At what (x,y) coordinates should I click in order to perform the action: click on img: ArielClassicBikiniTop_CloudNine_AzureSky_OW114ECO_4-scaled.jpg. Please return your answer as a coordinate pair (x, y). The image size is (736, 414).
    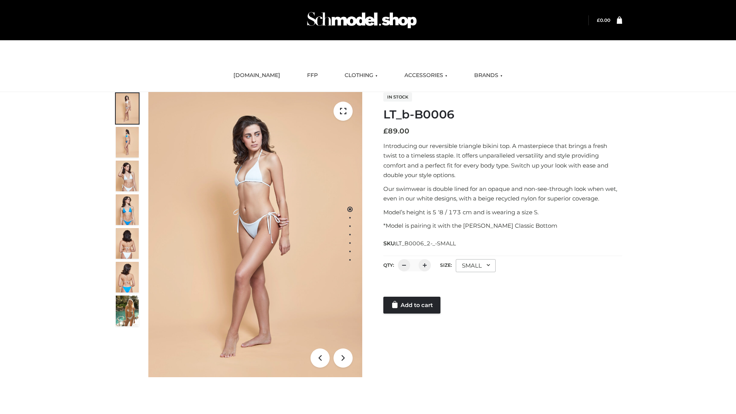
    Looking at the image, I should click on (127, 210).